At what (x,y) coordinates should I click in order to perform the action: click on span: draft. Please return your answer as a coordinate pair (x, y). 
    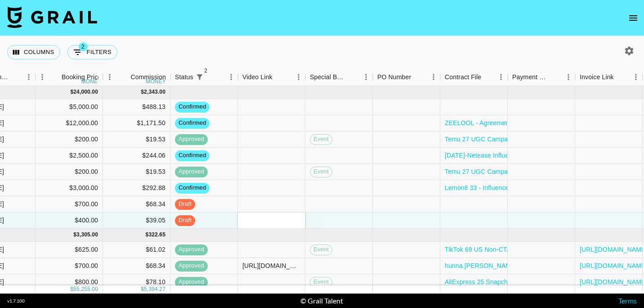
    Looking at the image, I should click on (185, 204).